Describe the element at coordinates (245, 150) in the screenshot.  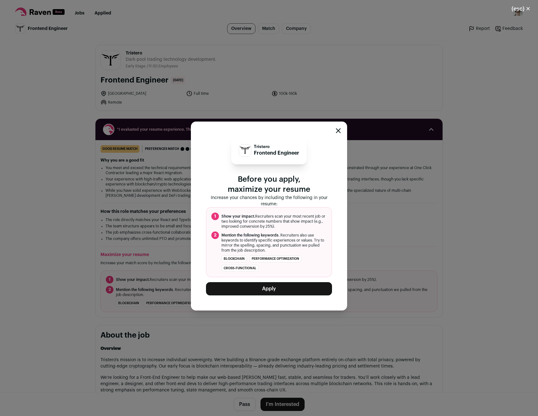
I see `img: 40760d7e6c20cf63cf1523f6c8f5275f09e4a21b8c9068762065c8a2eb85671f.png` at that location.